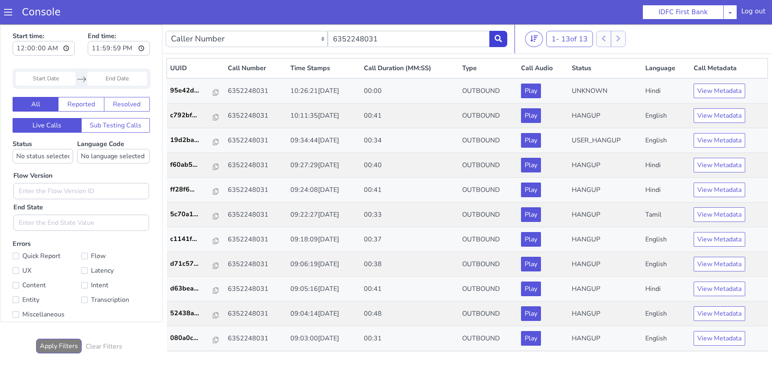  I want to click on button: All, so click(35, 80).